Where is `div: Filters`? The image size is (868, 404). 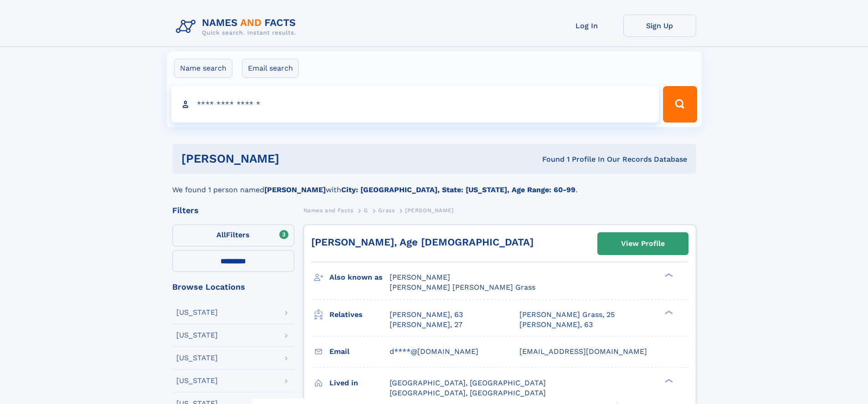 div: Filters is located at coordinates (234, 210).